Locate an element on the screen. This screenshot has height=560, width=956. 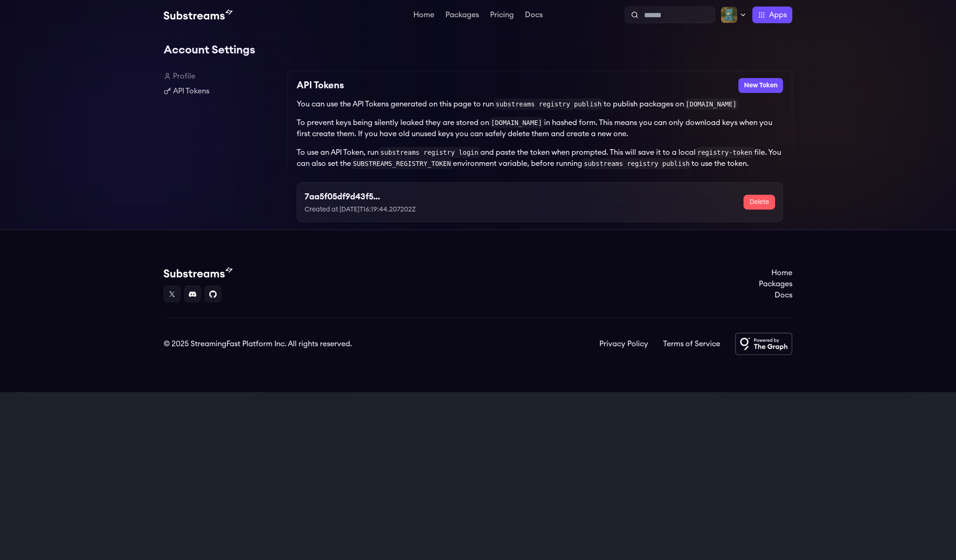
img: Profile is located at coordinates (729, 15).